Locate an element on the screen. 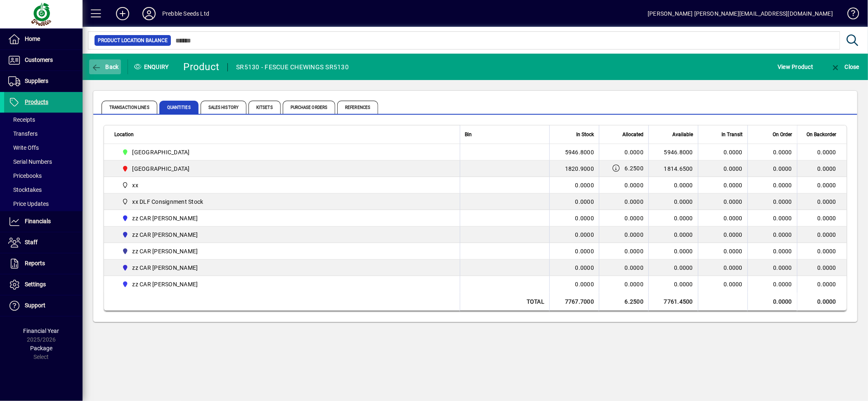  span: Price Updates is located at coordinates (28, 204).